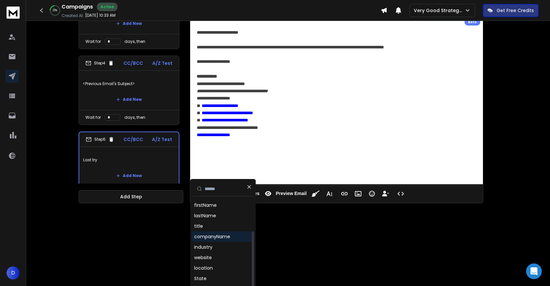 The width and height of the screenshot is (550, 286). What do you see at coordinates (13, 12) in the screenshot?
I see `img: logo` at bounding box center [13, 12].